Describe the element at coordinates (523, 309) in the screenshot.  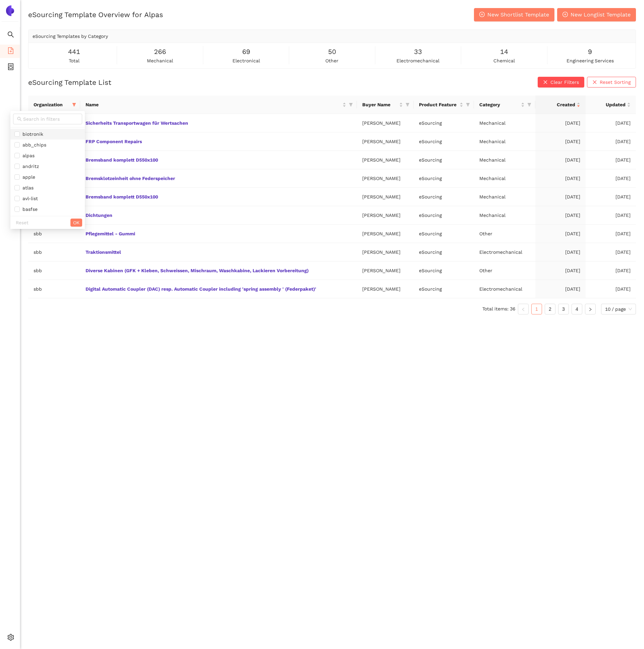
I see `li: Previous Page` at that location.